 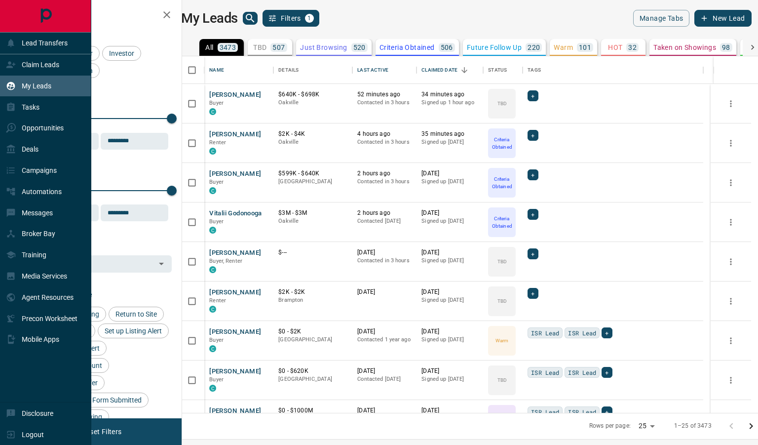 I want to click on button: Vitalii Godonooga, so click(x=235, y=213).